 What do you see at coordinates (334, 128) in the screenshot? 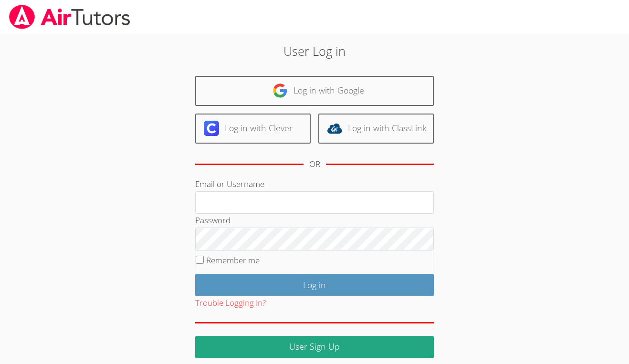
I see `img: classlink-logo-d6bb404cc1216ec64c9a2012d9dc4662098be43eaf13dc465df04b49fa7ab582.svg` at bounding box center [334, 128].